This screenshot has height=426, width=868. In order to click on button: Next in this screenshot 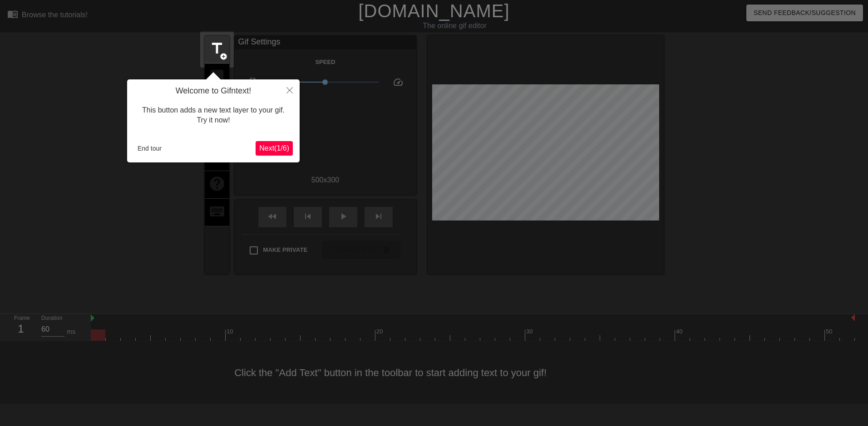, I will do `click(274, 149)`.